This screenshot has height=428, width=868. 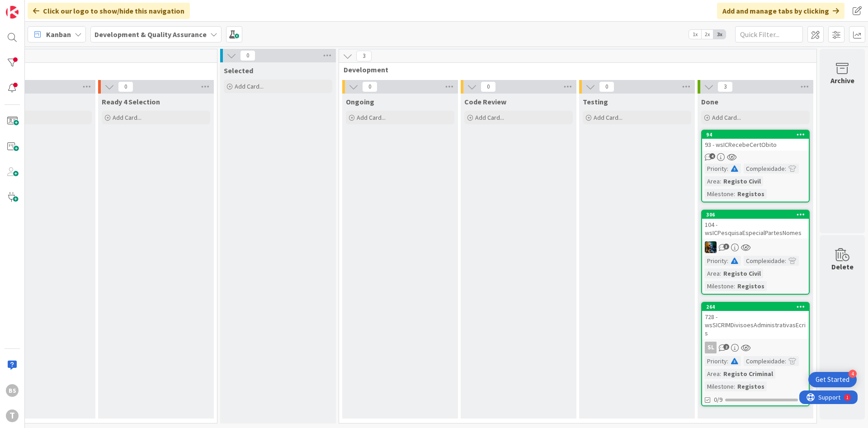 What do you see at coordinates (852, 374) in the screenshot?
I see `div: 4` at bounding box center [852, 374].